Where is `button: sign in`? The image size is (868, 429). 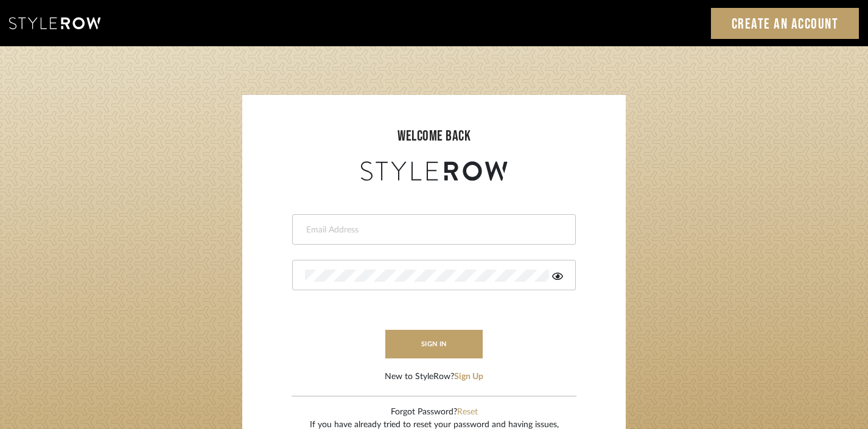
button: sign in is located at coordinates (434, 344).